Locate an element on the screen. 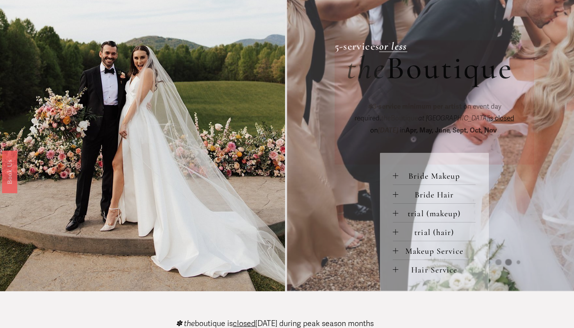 The image size is (574, 328). span: is closed is located at coordinates (502, 118).